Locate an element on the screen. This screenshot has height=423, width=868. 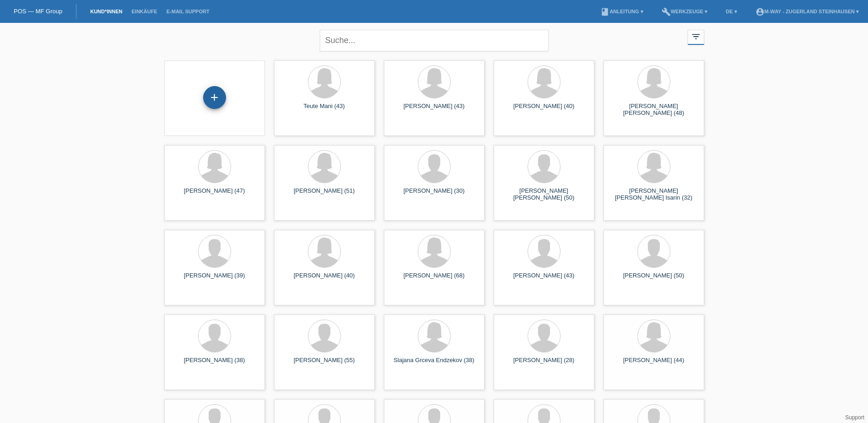
div: Slajana Grceva Endzekov (38) is located at coordinates (434, 364).